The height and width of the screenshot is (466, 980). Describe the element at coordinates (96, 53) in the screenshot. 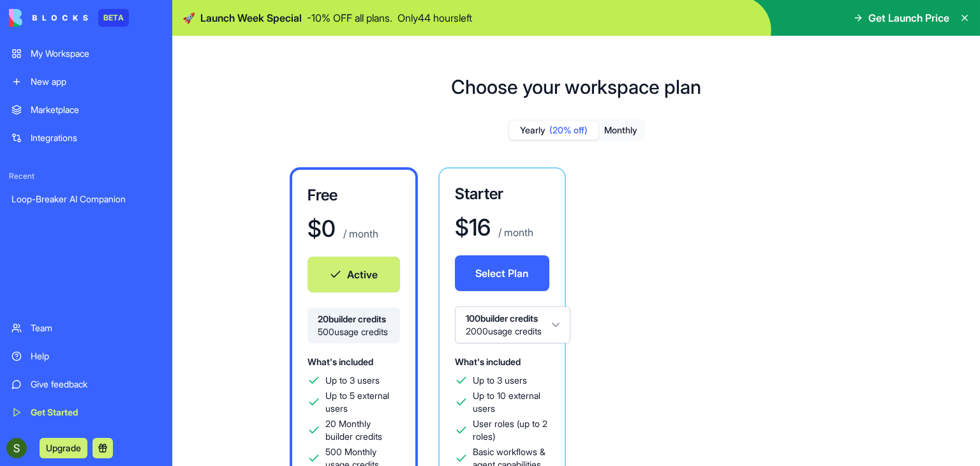

I see `div: My Workspace` at that location.